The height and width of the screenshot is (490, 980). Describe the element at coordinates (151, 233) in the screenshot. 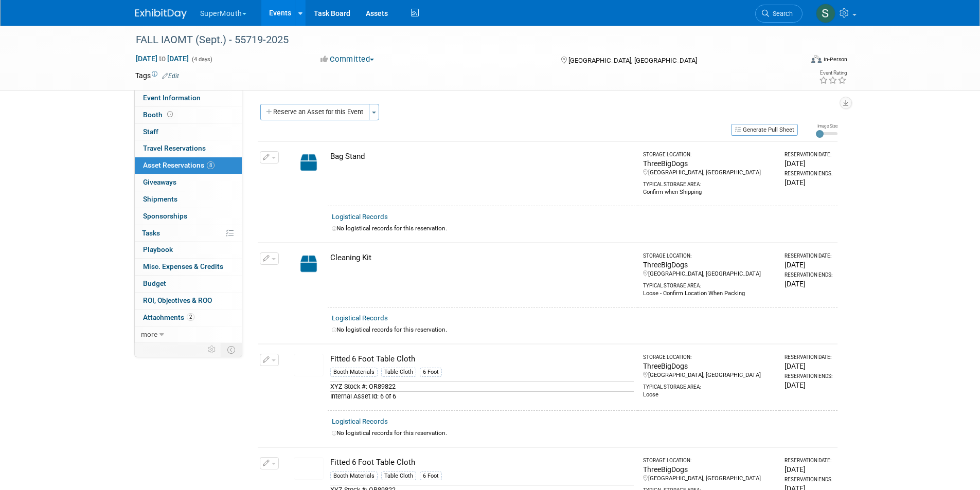

I see `span: Tasks` at that location.